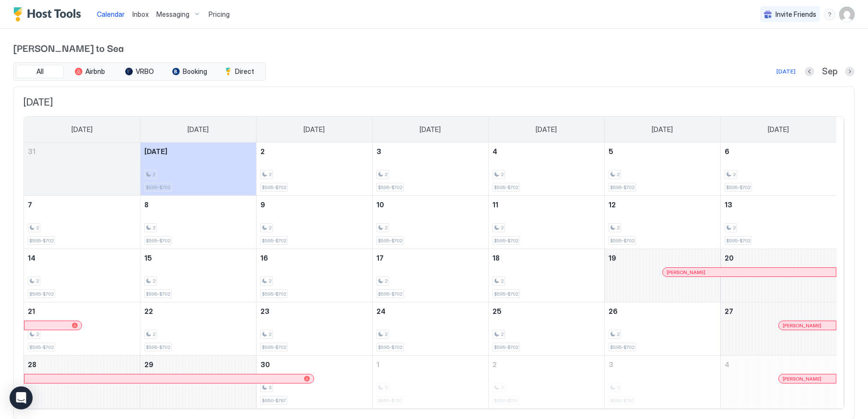 Image resolution: width=868 pixels, height=419 pixels. What do you see at coordinates (496, 204) in the screenshot?
I see `span: 11` at bounding box center [496, 204].